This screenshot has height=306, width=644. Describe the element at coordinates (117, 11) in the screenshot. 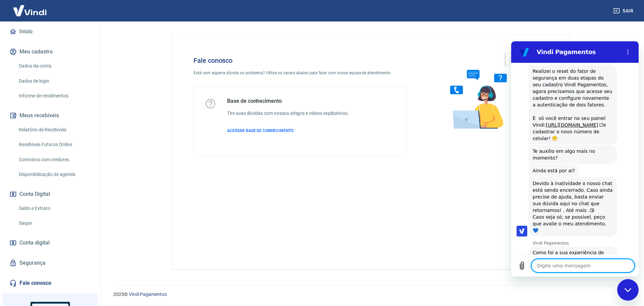

I see `button: Menu de opções` at that location.